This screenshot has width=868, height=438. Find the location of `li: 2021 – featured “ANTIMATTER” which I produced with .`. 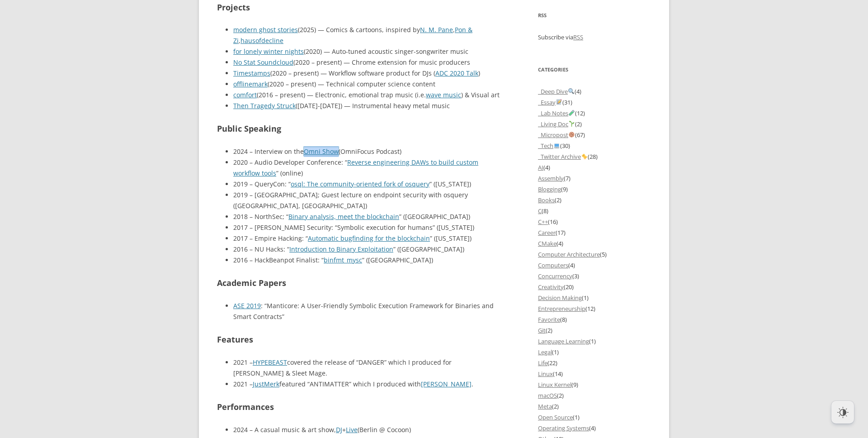

li: 2021 – featured “ANTIMATTER” which I produced with . is located at coordinates (366, 384).